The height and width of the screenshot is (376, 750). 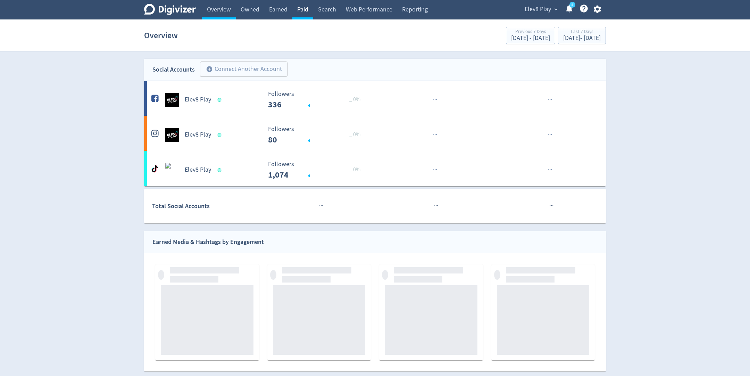 I want to click on a: Elev8 Play undefinedElev8 Play Followers --- _ 0% Followers 80 ······, so click(x=375, y=133).